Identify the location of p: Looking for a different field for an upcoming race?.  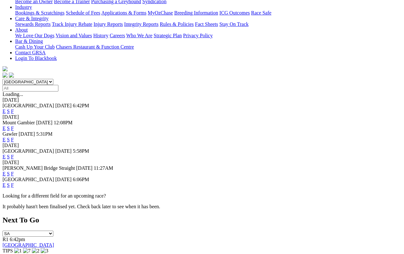
(202, 196).